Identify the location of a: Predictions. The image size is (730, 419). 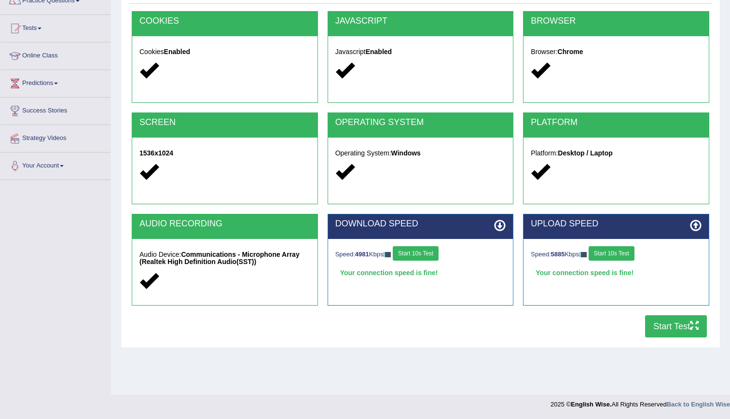
(55, 82).